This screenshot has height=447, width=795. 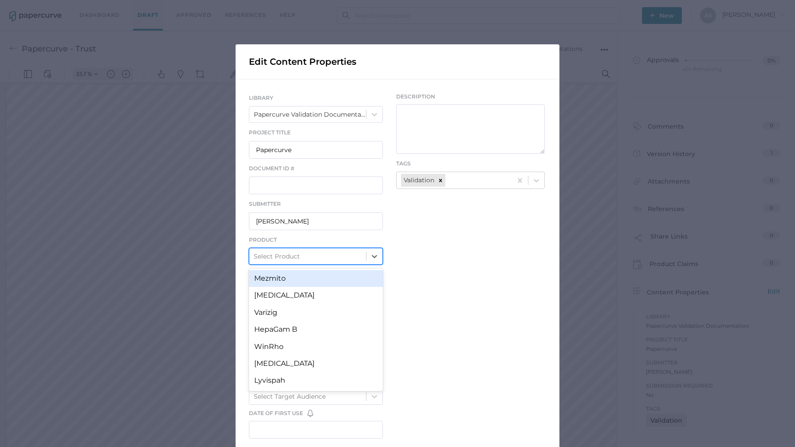 I want to click on button: Zoom out, so click(x=111, y=8).